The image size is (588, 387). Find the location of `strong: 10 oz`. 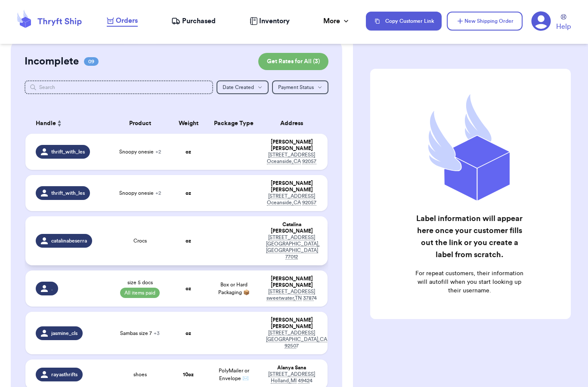

strong: 10 oz is located at coordinates (188, 374).